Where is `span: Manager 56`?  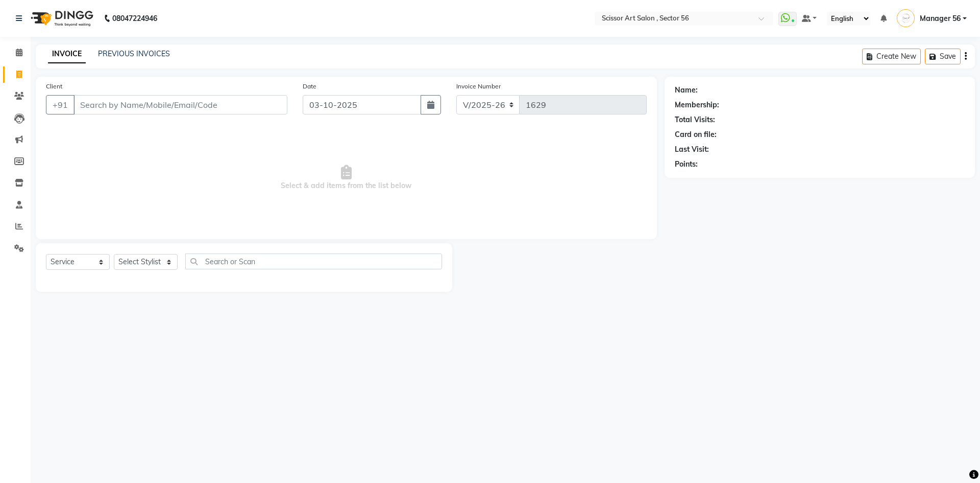 span: Manager 56 is located at coordinates (940, 18).